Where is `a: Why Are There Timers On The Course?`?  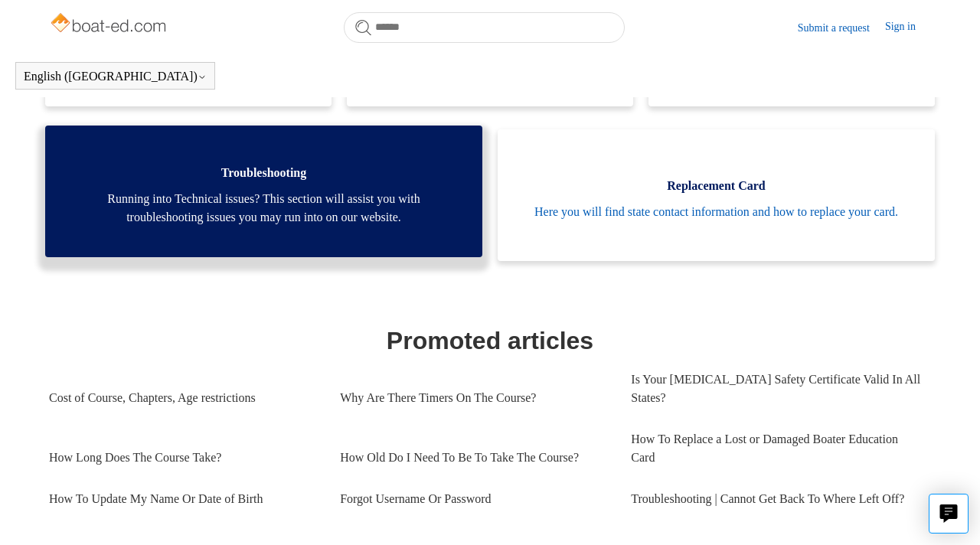 a: Why Are There Timers On The Course? is located at coordinates (474, 398).